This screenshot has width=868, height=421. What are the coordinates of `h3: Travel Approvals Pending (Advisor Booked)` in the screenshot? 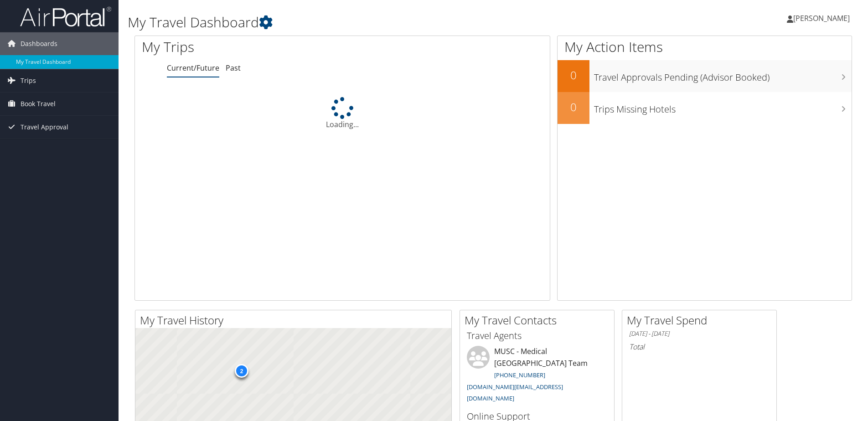 It's located at (722, 75).